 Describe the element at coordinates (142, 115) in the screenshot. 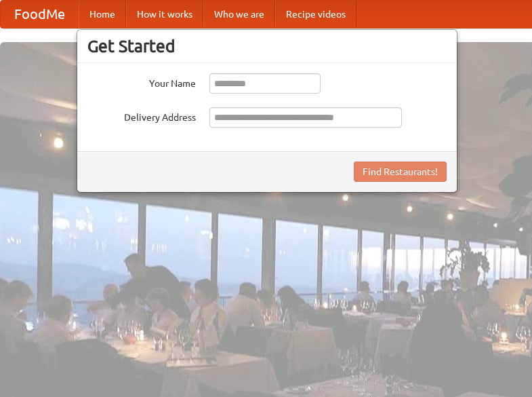

I see `label: Delivery Address` at that location.